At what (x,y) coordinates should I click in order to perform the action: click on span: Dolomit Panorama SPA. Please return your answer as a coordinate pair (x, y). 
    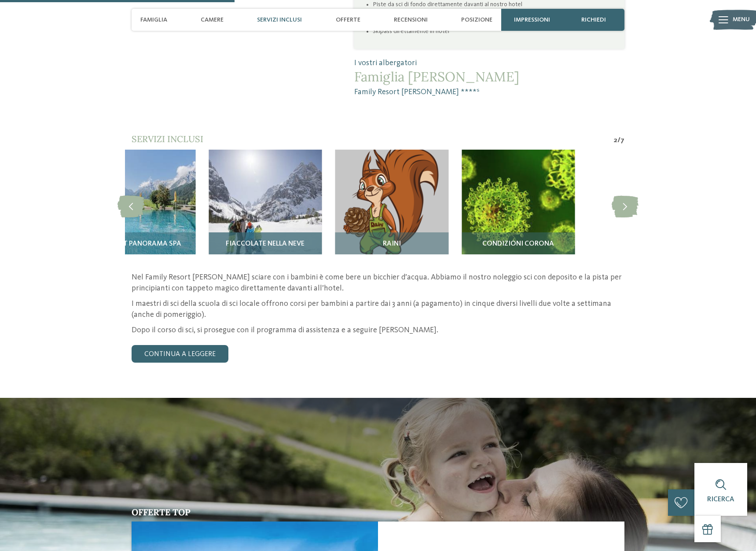
    Looking at the image, I should click on (138, 244).